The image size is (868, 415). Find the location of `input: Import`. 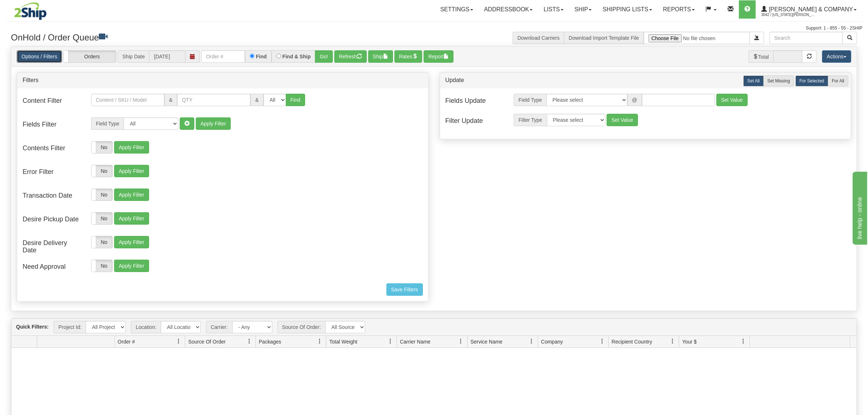

input: Import is located at coordinates (697, 38).